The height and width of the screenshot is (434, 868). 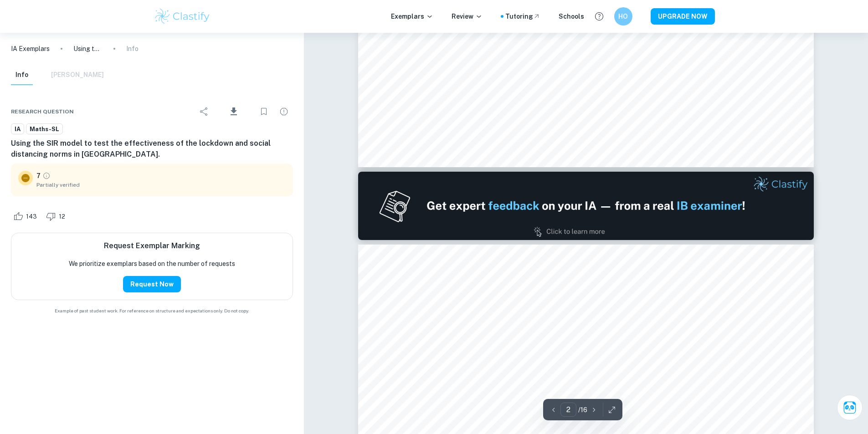 What do you see at coordinates (205, 112) in the screenshot?
I see `div: Share` at bounding box center [205, 112].